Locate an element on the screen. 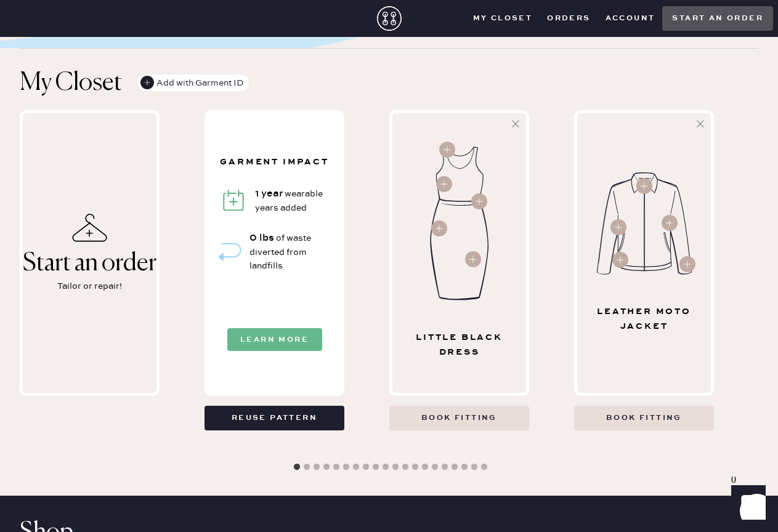 The width and height of the screenshot is (778, 532). button: 13 is located at coordinates (415, 468).